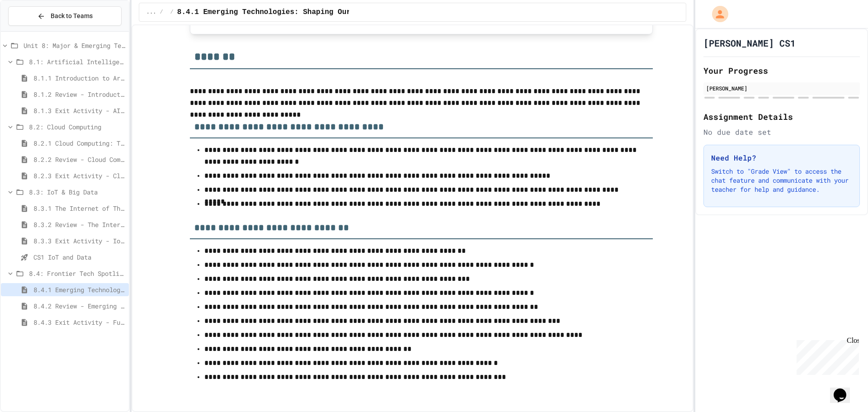 The height and width of the screenshot is (412, 868). What do you see at coordinates (781, 132) in the screenshot?
I see `div: No due date set` at bounding box center [781, 132].